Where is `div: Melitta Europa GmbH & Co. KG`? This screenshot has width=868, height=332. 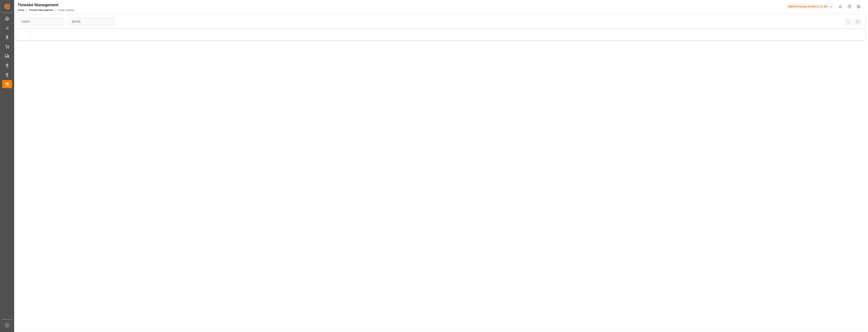
div: Melitta Europa GmbH & Co. KG is located at coordinates (810, 7).